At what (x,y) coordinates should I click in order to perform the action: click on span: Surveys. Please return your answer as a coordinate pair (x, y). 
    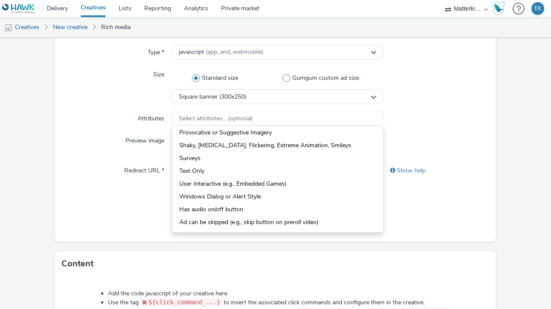
    Looking at the image, I should click on (190, 158).